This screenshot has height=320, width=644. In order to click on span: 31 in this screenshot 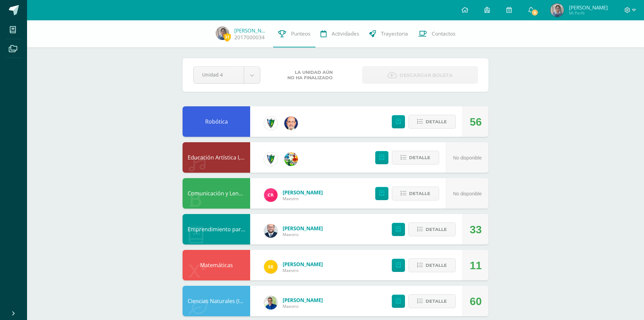, I will do `click(227, 37)`.